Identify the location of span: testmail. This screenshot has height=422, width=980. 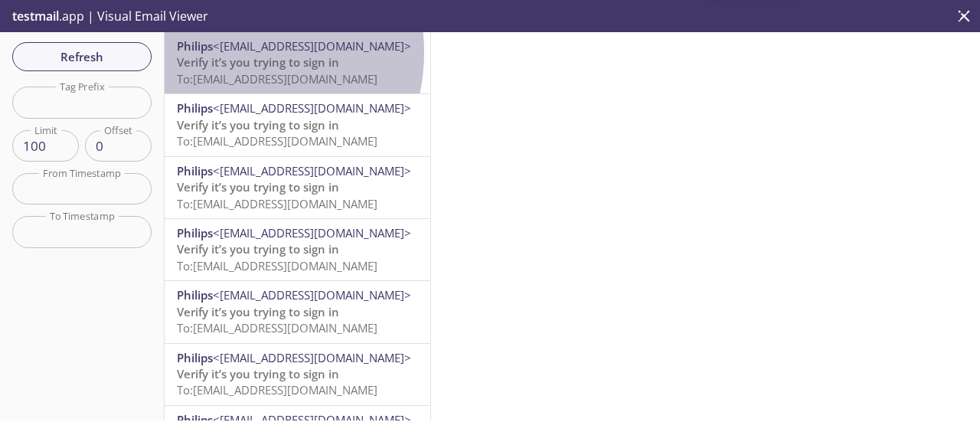
(35, 16).